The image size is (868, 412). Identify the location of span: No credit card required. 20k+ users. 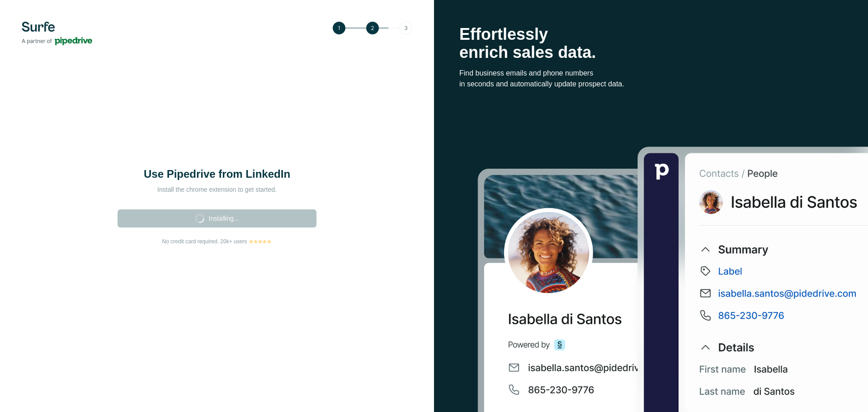
(204, 241).